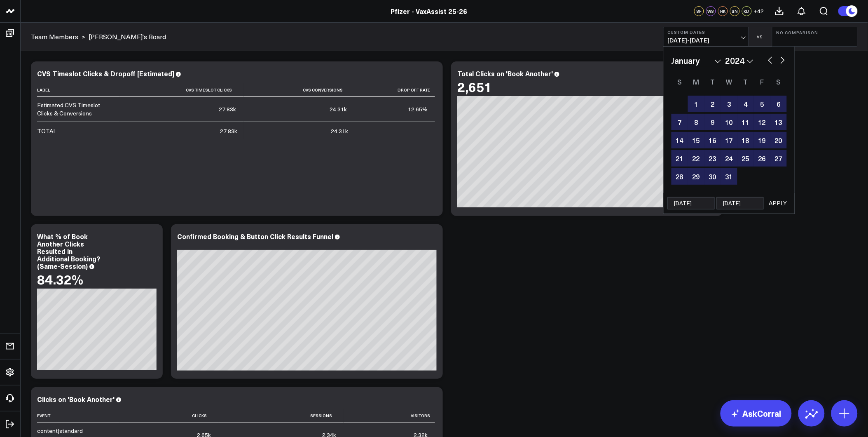 The width and height of the screenshot is (868, 437). What do you see at coordinates (729, 81) in the screenshot?
I see `div: Wednesday` at bounding box center [729, 81].